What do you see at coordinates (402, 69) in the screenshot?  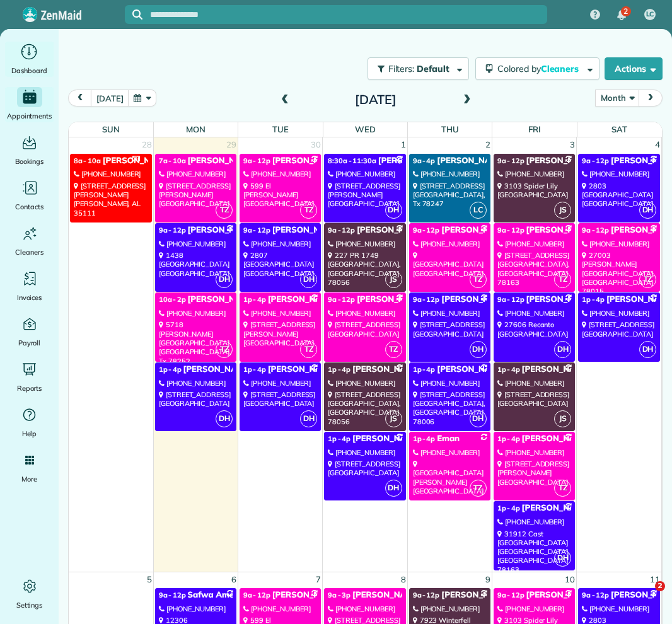 I see `span: Filters:` at bounding box center [402, 69].